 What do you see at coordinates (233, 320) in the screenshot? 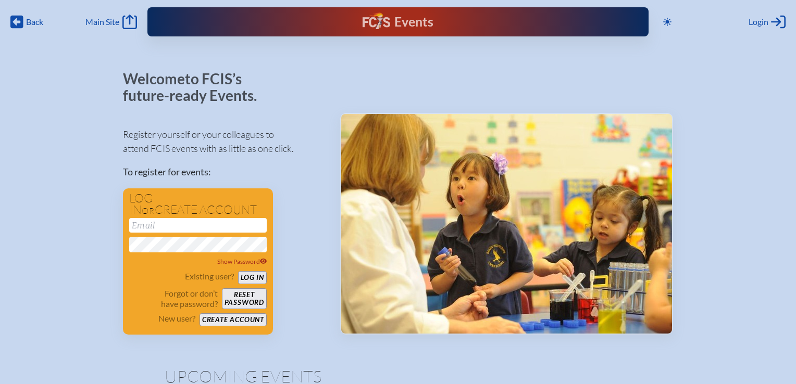
I see `button: Create account` at bounding box center [233, 320].